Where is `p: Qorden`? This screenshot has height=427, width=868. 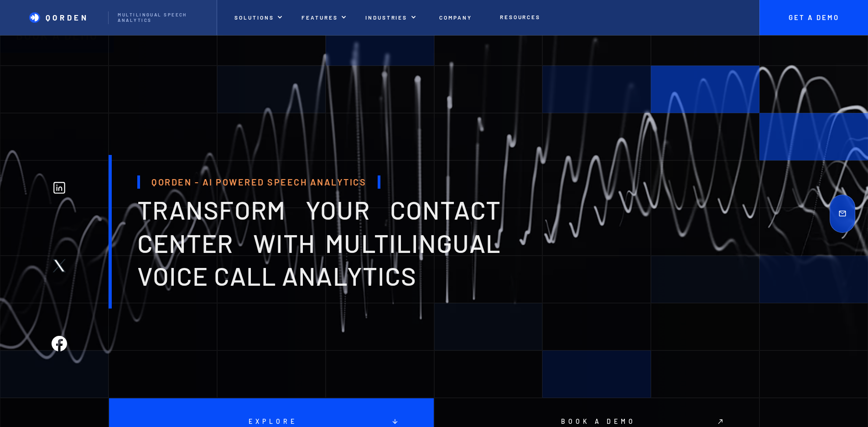 p: Qorden is located at coordinates (67, 17).